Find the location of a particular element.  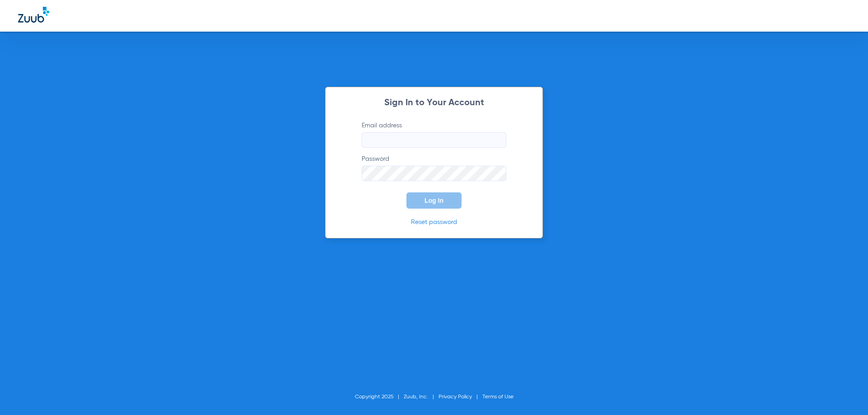

li: Zuub, Inc. is located at coordinates (421, 397).